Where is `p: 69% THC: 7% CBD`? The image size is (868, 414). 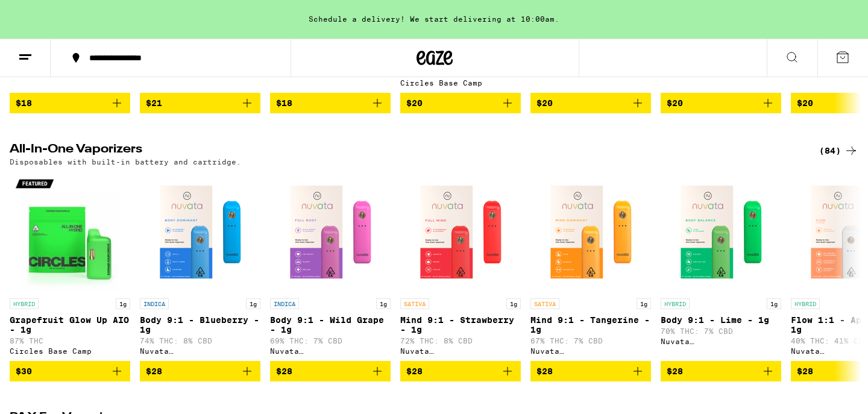 p: 69% THC: 7% CBD is located at coordinates (330, 341).